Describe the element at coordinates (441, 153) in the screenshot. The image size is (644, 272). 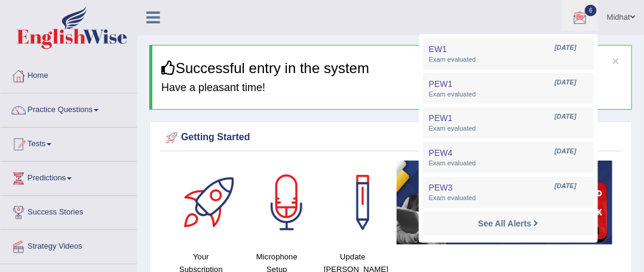
I see `span: PEW4` at that location.